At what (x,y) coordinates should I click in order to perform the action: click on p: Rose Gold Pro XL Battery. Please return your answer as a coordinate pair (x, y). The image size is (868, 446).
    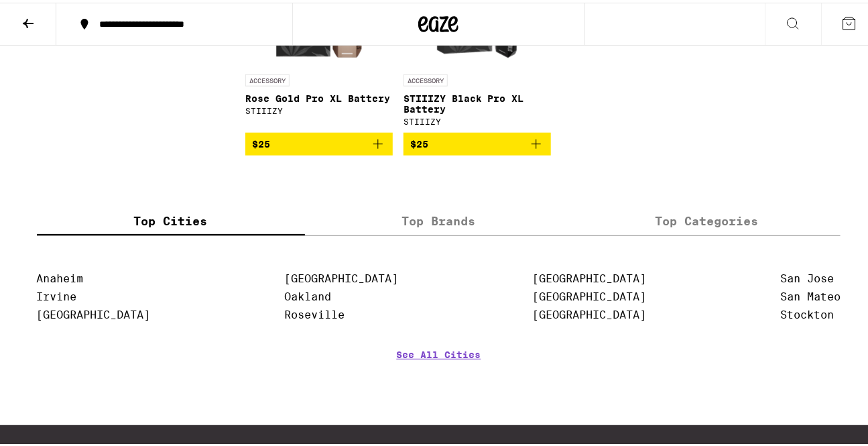
    Looking at the image, I should click on (319, 96).